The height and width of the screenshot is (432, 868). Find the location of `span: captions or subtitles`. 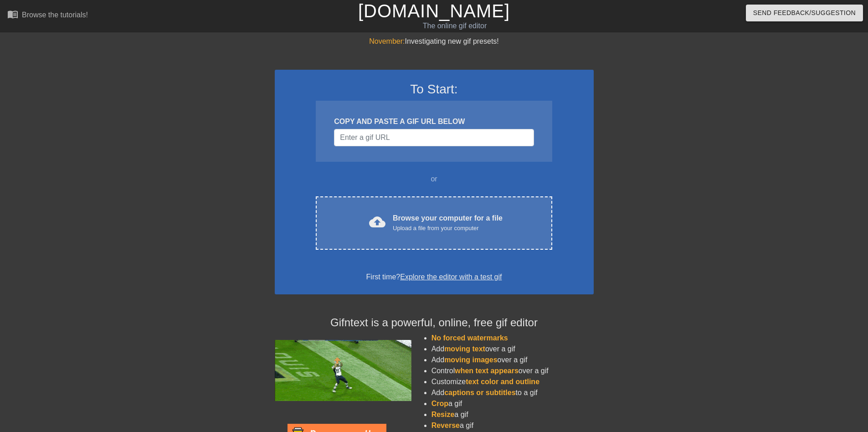

span: captions or subtitles is located at coordinates (480, 393).